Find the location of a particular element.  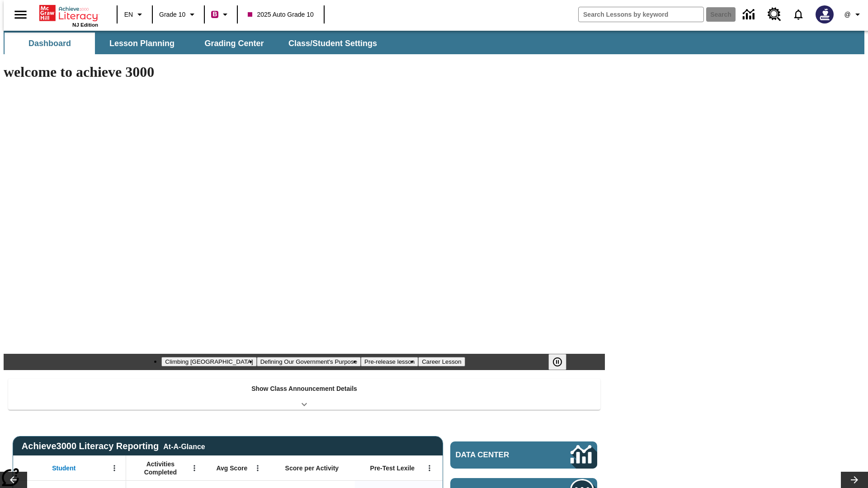

span: Grade 10 is located at coordinates (172, 14).